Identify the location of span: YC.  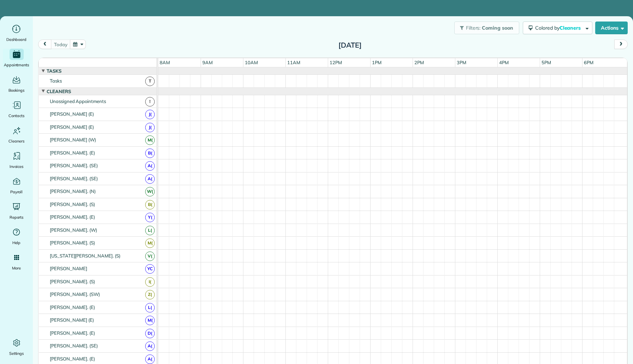
(150, 269).